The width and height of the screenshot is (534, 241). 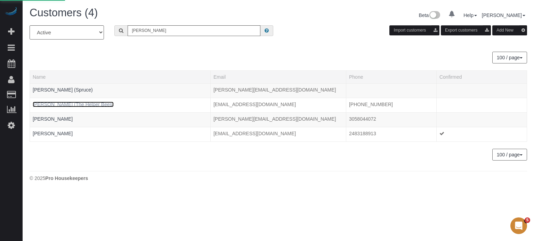 I want to click on strong: Pro Housekeepers, so click(x=66, y=179).